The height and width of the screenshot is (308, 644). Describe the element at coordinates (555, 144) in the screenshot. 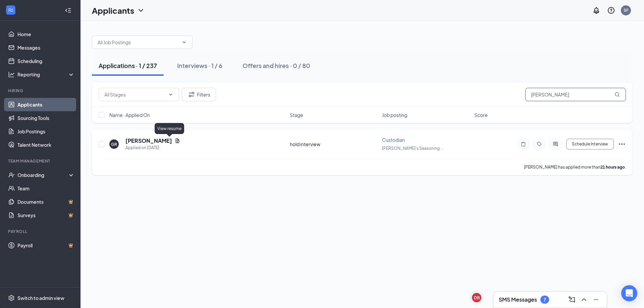

I see `svg: ActiveChat` at that location.